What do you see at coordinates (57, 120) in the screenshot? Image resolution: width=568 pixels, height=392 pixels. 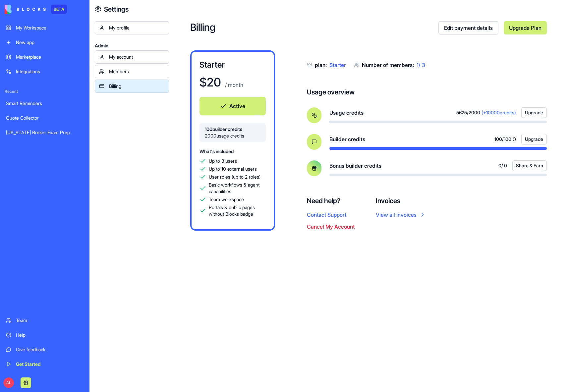 I see `div: Our usual reply time 🕒` at bounding box center [57, 120].